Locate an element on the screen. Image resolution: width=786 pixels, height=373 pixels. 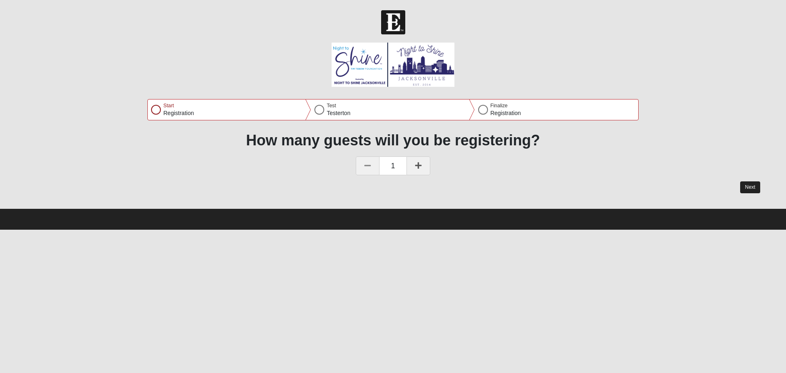
span: 1 is located at coordinates (393, 166).